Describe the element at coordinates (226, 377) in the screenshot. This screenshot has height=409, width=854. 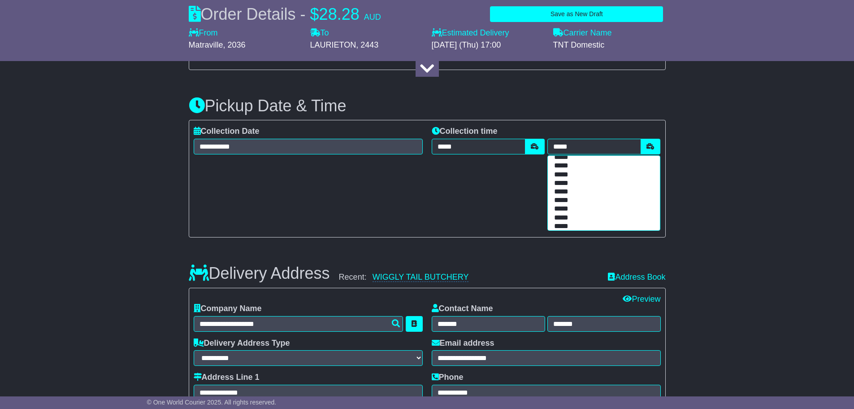
I see `label: Address Line 1` at that location.